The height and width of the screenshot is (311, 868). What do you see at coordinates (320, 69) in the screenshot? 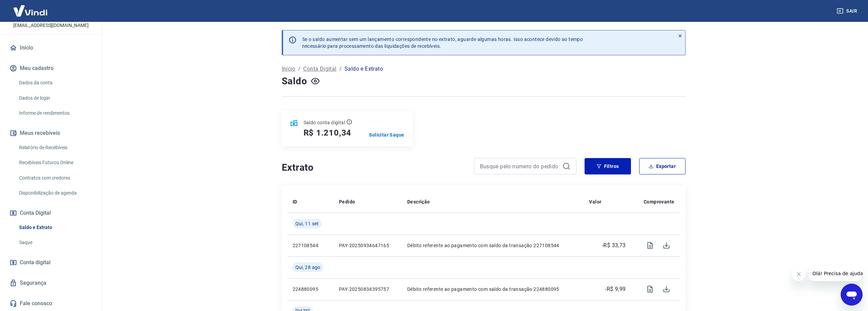
I see `a: Conta Digital` at bounding box center [320, 69].